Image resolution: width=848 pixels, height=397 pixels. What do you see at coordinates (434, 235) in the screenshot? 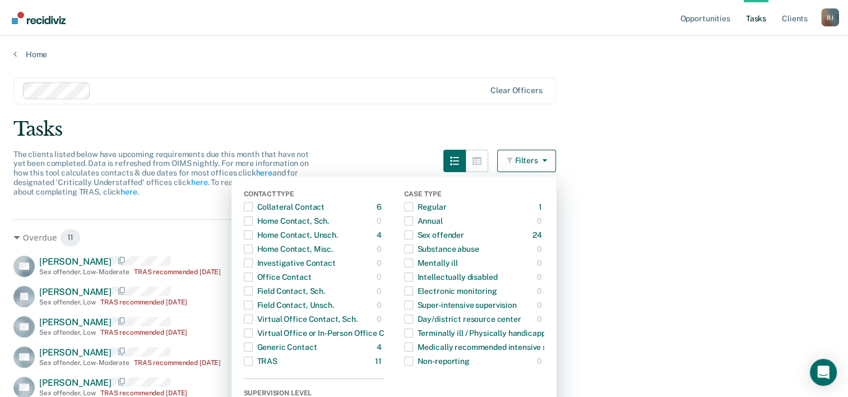
I see `div: Sex offender` at bounding box center [434, 235].